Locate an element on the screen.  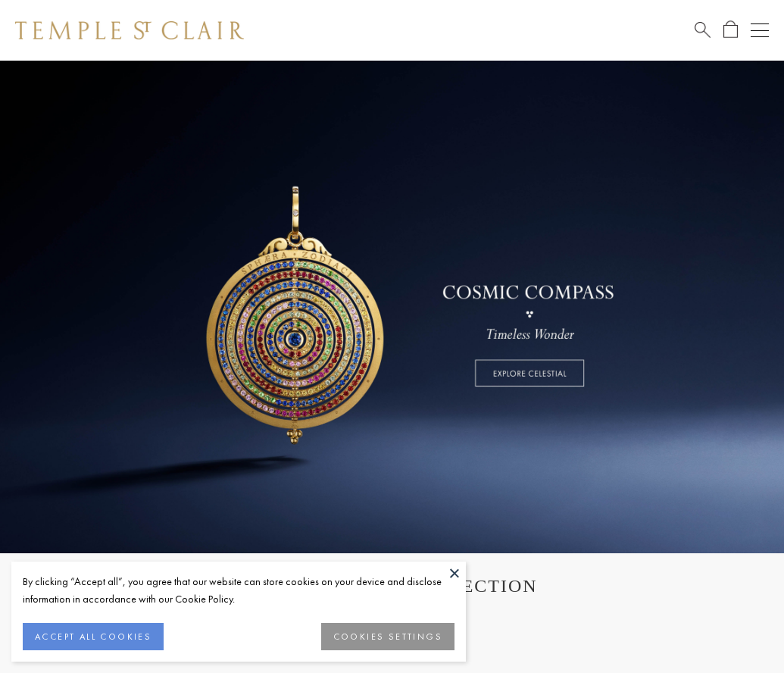
a: Search is located at coordinates (702, 30).